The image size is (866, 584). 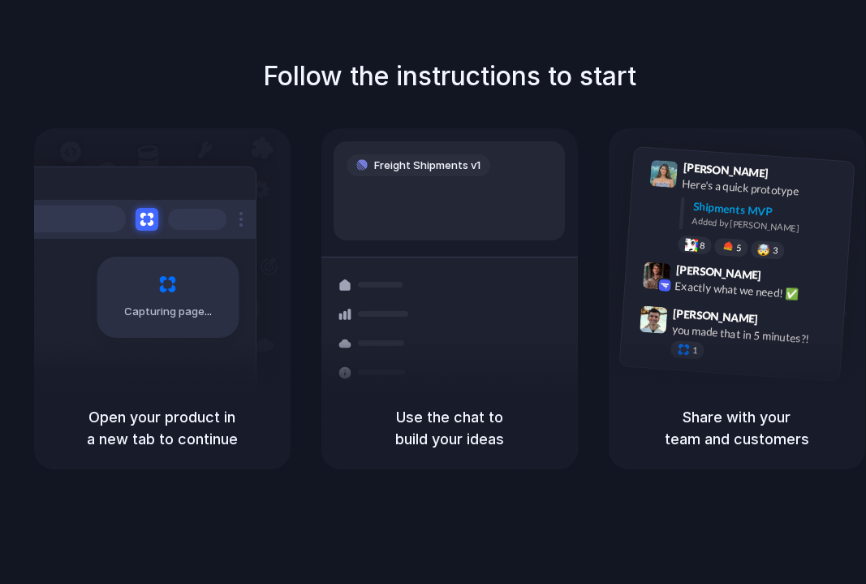 I want to click on div: you made that in 5 minutes?!, so click(x=752, y=334).